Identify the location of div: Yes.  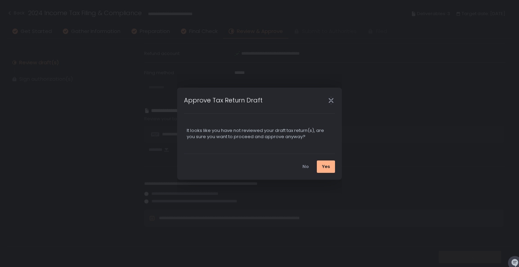
(326, 166).